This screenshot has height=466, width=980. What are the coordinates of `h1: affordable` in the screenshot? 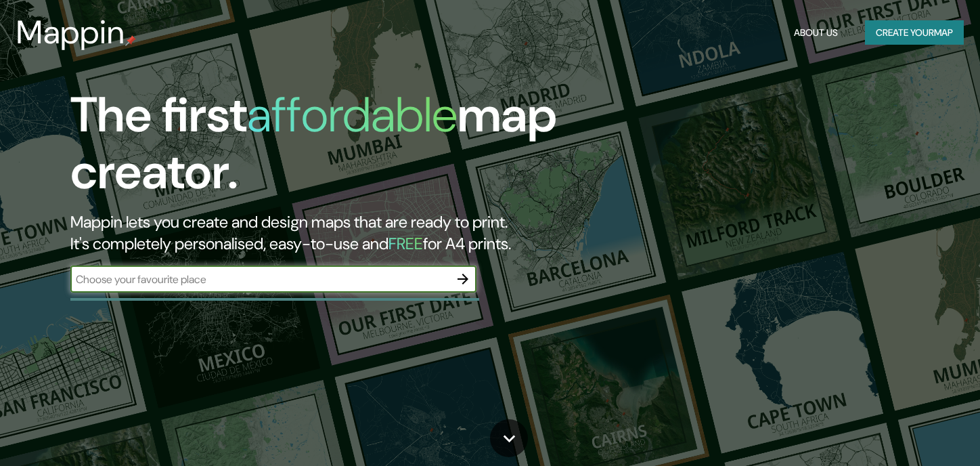 It's located at (352, 114).